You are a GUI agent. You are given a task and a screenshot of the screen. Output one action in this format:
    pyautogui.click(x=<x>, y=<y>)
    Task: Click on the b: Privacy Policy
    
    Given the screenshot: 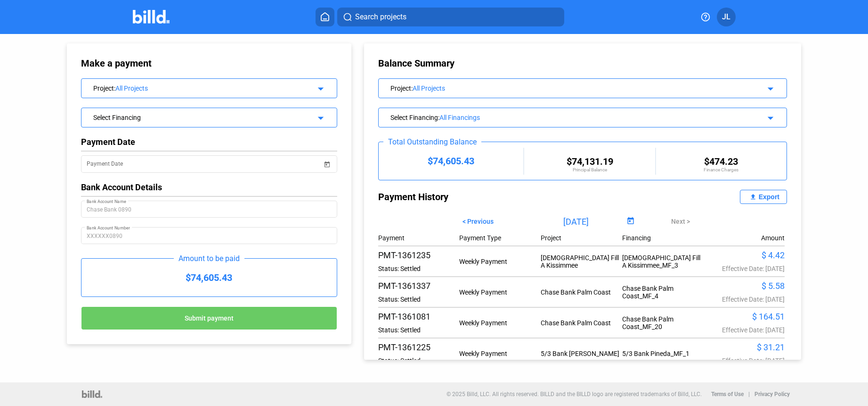 What is the action you would take?
    pyautogui.click(x=772, y=394)
    